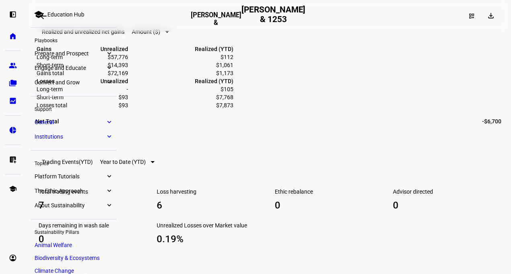  I want to click on eth-mat-symbol: list_alt_add, so click(13, 159).